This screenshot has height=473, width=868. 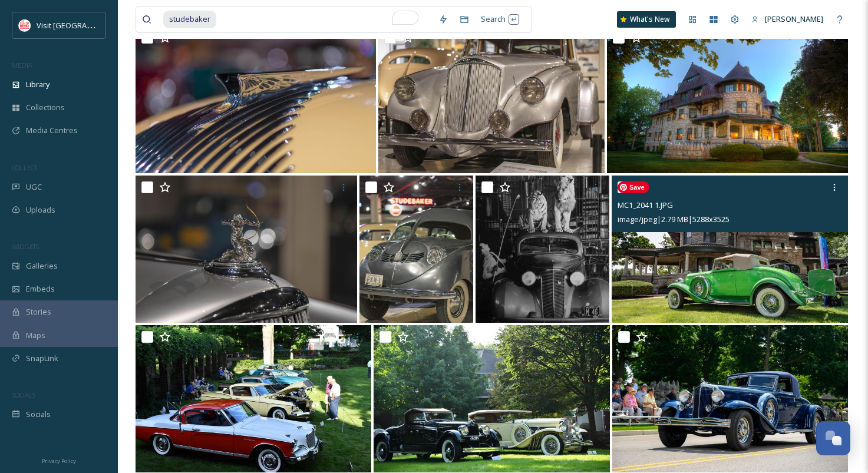 I want to click on span: image/jpeg | 2.79 MB | 5288 x 3525, so click(x=674, y=219).